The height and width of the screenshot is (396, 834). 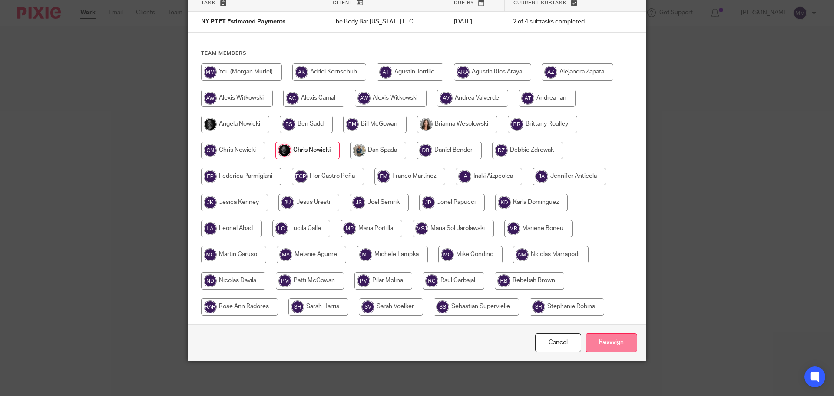 I want to click on span: Task, so click(x=208, y=3).